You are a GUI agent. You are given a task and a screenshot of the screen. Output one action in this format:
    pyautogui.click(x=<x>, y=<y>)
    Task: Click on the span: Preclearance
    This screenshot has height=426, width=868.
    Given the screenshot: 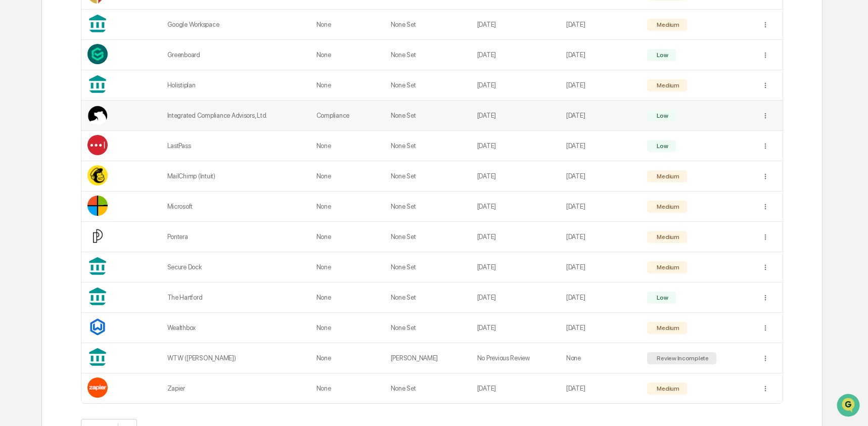 What is the action you would take?
    pyautogui.click(x=42, y=132)
    